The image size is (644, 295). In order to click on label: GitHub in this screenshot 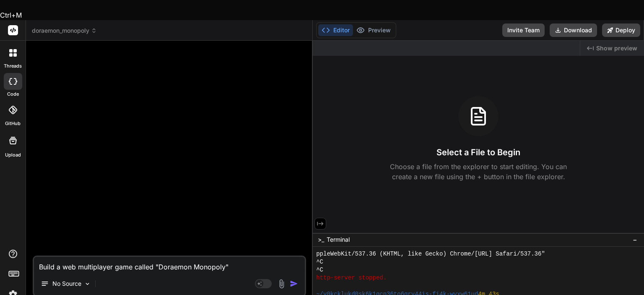, I will do `click(13, 123)`.